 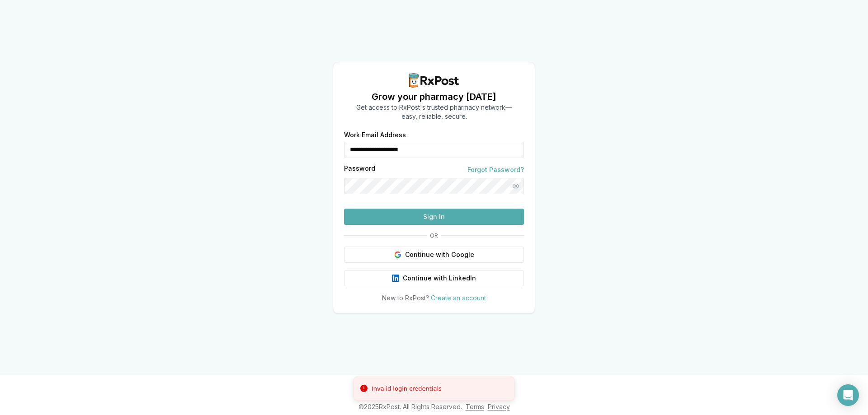 What do you see at coordinates (516, 186) in the screenshot?
I see `button: Show password` at bounding box center [516, 186].